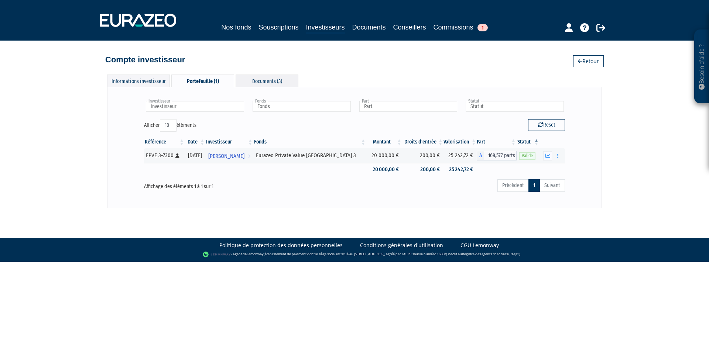  I want to click on h4: Compte investisseur, so click(145, 60).